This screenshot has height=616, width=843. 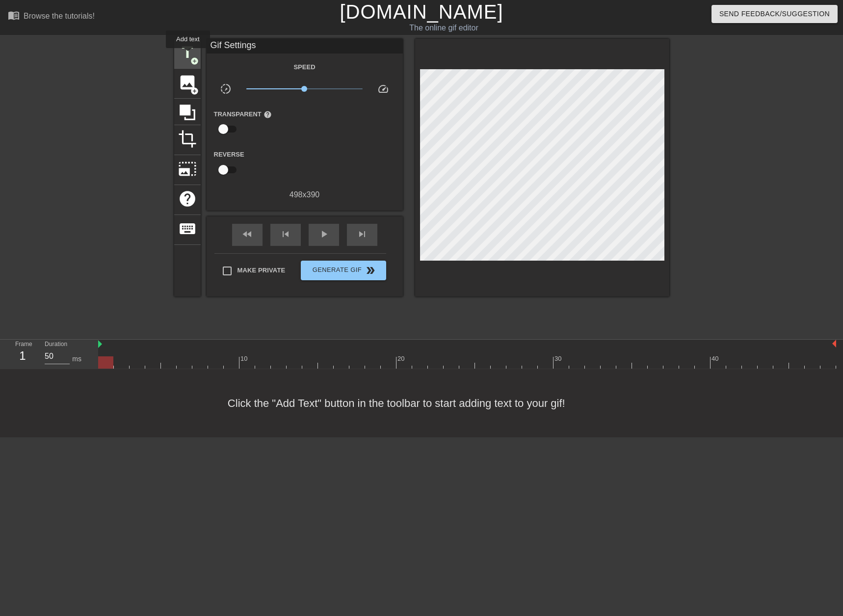 I want to click on div: The online gif editor, so click(x=444, y=28).